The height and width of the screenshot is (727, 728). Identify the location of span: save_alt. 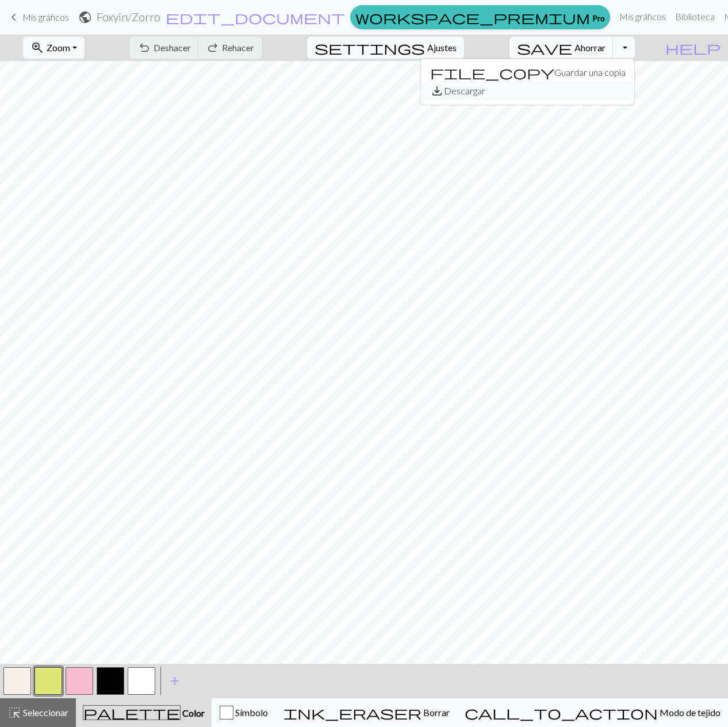
(437, 91).